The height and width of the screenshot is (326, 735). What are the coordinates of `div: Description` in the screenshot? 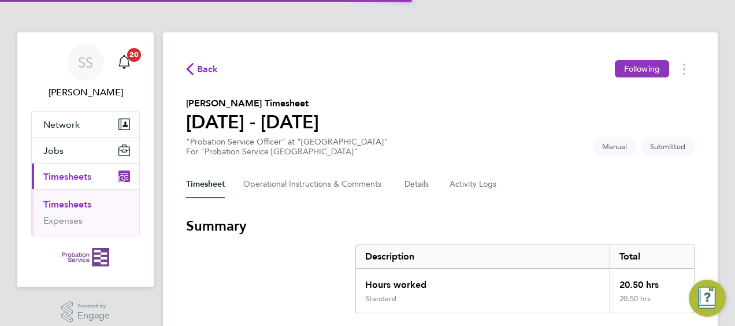 It's located at (482, 257).